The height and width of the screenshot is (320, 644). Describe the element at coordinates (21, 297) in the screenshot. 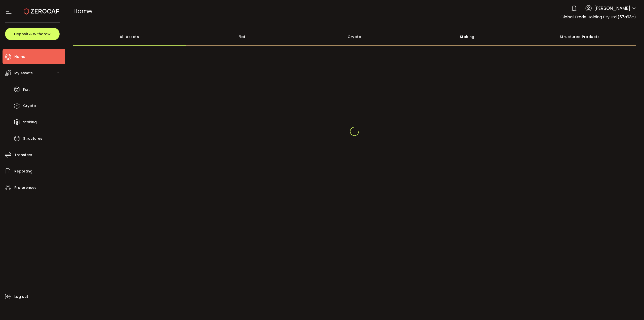

I see `span: Log out` at that location.